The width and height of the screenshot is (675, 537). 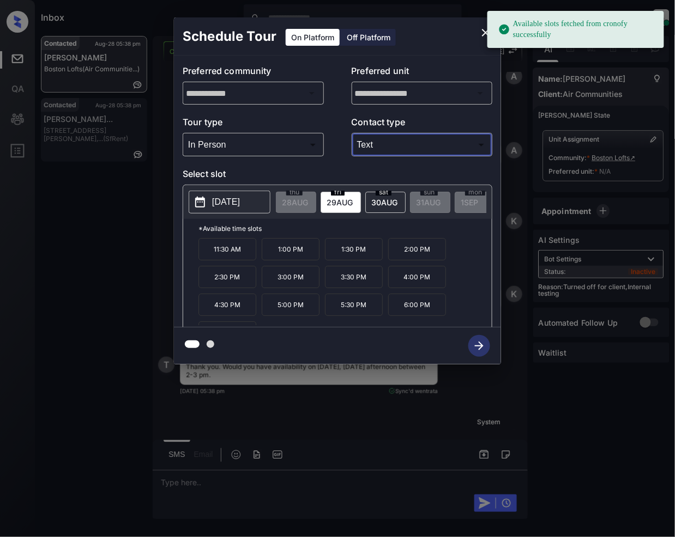 What do you see at coordinates (354, 249) in the screenshot?
I see `p: 1:30 PM` at bounding box center [354, 249].